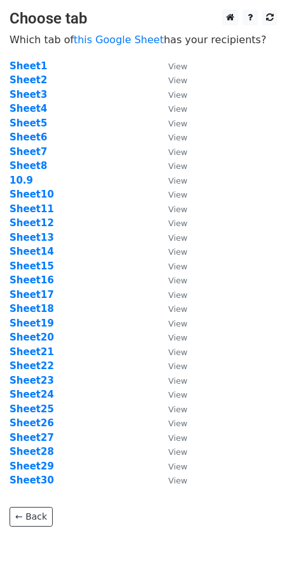 The width and height of the screenshot is (287, 573). Describe the element at coordinates (32, 409) in the screenshot. I see `strong: Sheet25` at that location.